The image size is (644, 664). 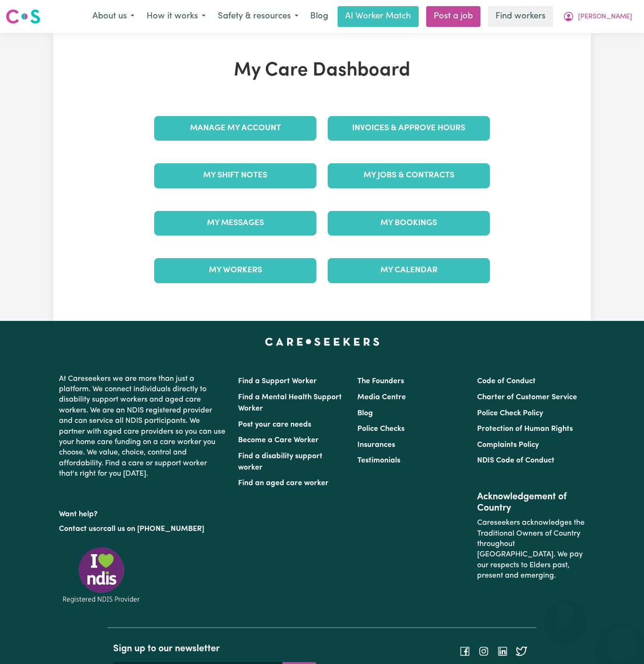 What do you see at coordinates (143, 529) in the screenshot?
I see `p: or` at bounding box center [143, 529].